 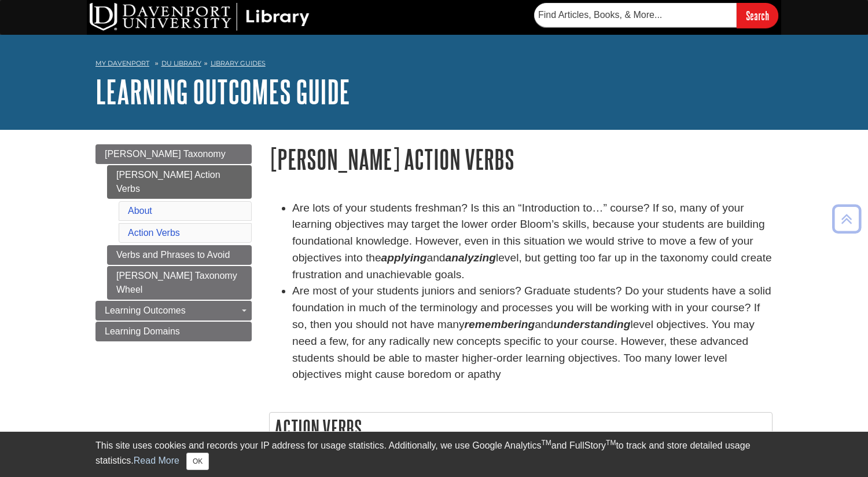 What do you see at coordinates (592, 324) in the screenshot?
I see `em: understanding` at bounding box center [592, 324].